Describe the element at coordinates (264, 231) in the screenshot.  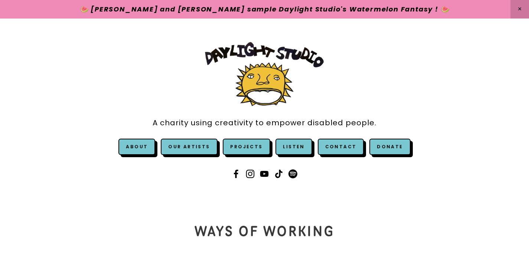
I see `h1: WAYs OF WORKING` at that location.